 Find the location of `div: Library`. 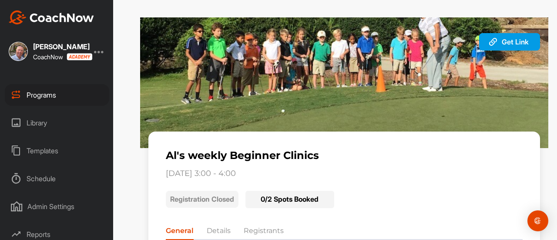

div: Library is located at coordinates (57, 123).